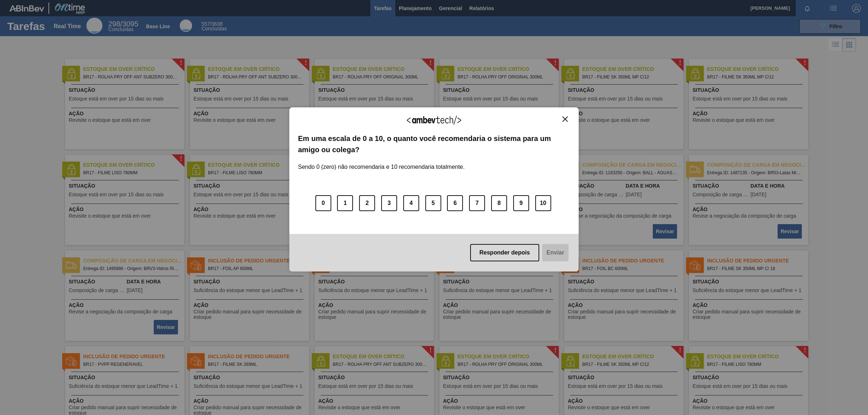 This screenshot has width=868, height=415. Describe the element at coordinates (433, 203) in the screenshot. I see `button: 5` at that location.